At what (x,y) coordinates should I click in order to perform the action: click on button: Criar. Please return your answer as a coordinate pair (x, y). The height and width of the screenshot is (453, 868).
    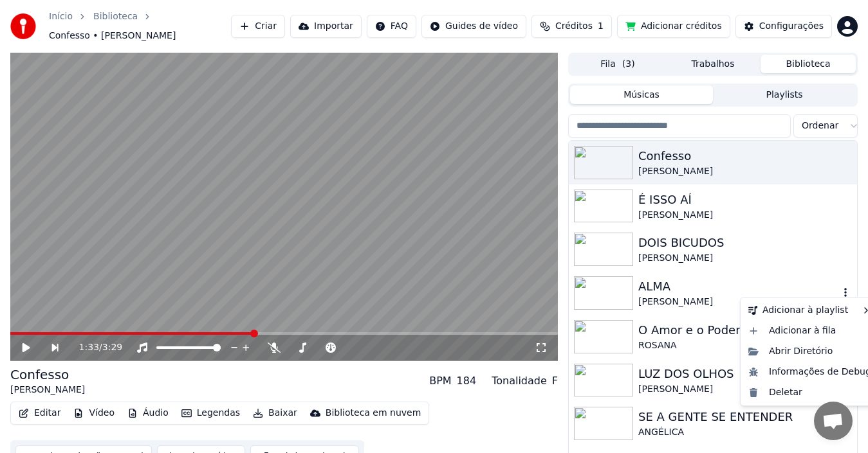
    Looking at the image, I should click on (258, 27).